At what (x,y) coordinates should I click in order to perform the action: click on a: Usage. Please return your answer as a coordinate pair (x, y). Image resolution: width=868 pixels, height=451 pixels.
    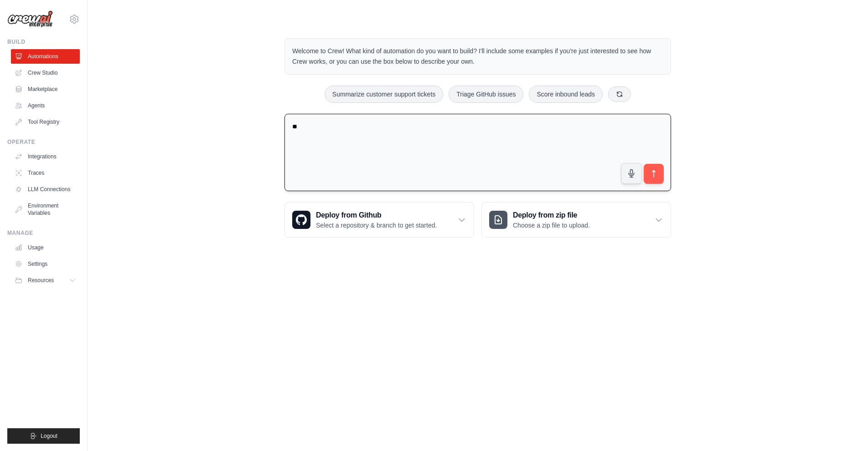
    Looking at the image, I should click on (45, 248).